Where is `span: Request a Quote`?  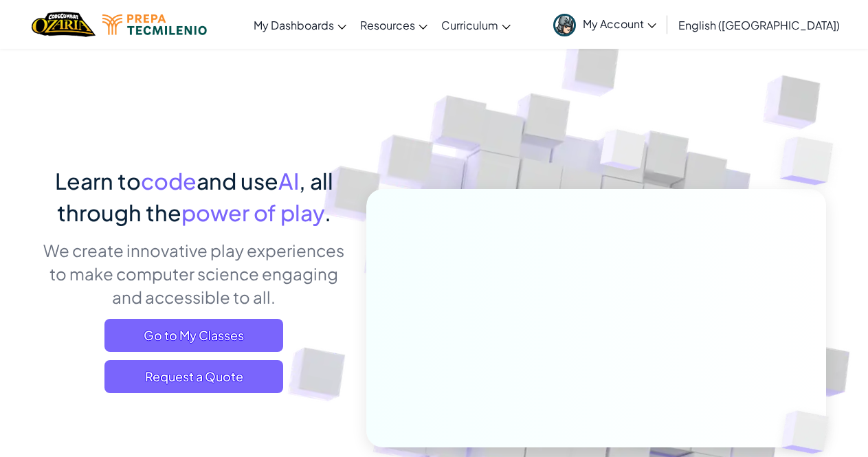
span: Request a Quote is located at coordinates (194, 377).